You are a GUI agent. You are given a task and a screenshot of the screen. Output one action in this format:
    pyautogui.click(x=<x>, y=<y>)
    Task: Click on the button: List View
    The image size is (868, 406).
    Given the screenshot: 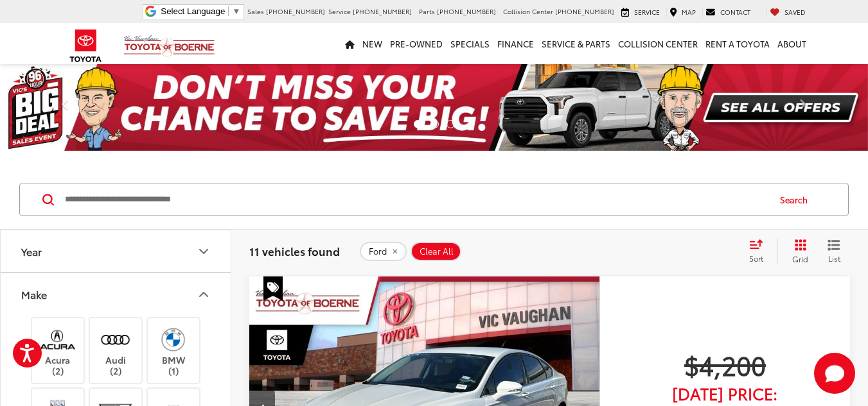 What is the action you would take?
    pyautogui.click(x=834, y=252)
    